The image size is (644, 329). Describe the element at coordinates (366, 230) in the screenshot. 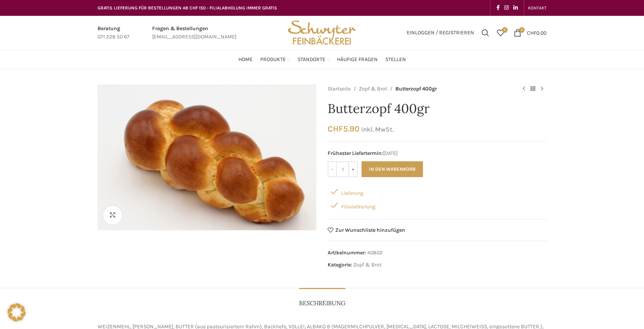

I see `a: Zur Wunschliste hinzufügen` at that location.